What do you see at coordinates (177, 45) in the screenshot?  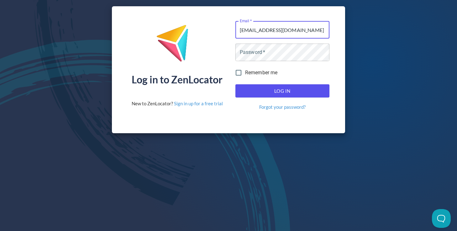 I see `img: ZenLocator` at bounding box center [177, 45].